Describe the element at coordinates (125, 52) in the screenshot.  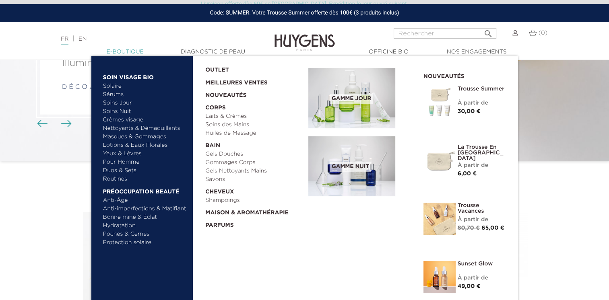
I see `a: E-Boutique` at that location.